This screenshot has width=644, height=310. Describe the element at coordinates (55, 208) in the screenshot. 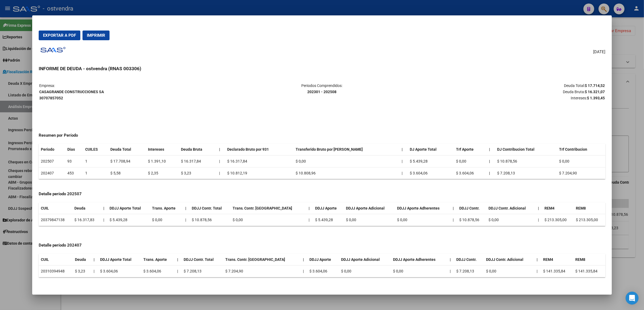

I see `th: CUIL` at that location.